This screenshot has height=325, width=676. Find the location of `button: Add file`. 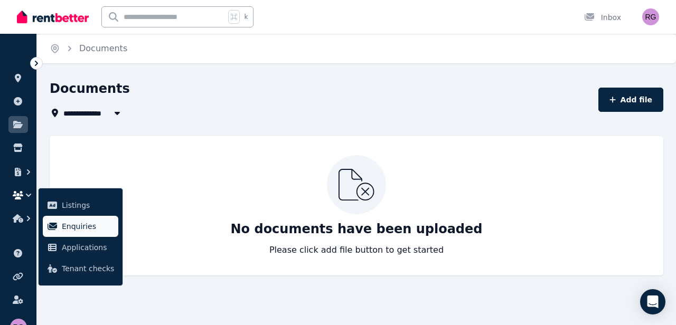

button: Add file is located at coordinates (630, 100).